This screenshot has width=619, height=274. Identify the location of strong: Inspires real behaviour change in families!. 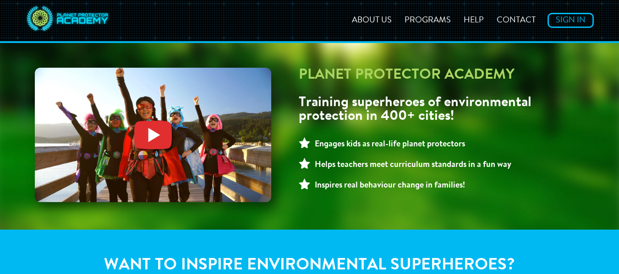
(390, 186).